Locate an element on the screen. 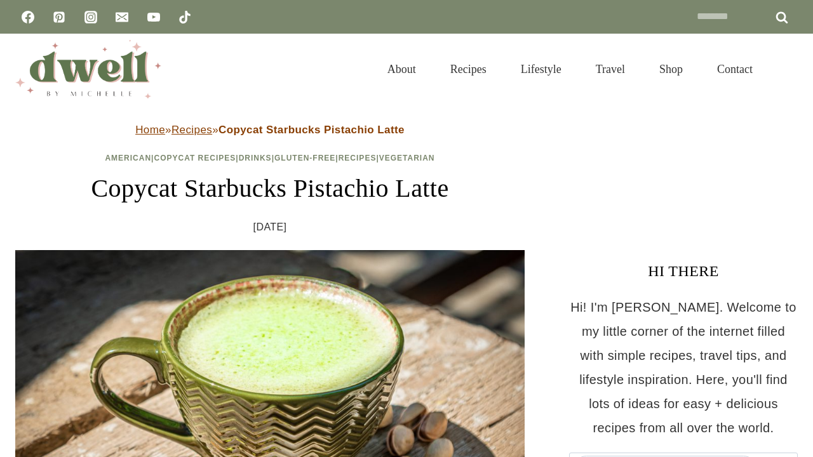  a: American is located at coordinates (128, 158).